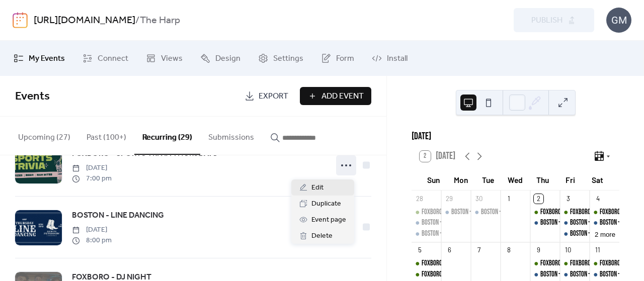  Describe the element at coordinates (426, 264) in the screenshot. I see `div: FOXBORO - SUNDAY BRUNCH` at that location.